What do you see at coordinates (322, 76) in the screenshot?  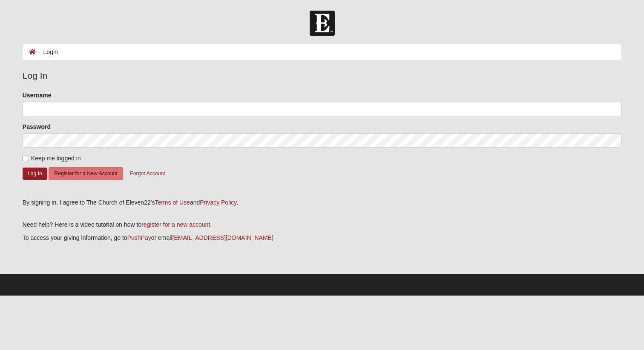 I see `legend: Log In` at bounding box center [322, 76].